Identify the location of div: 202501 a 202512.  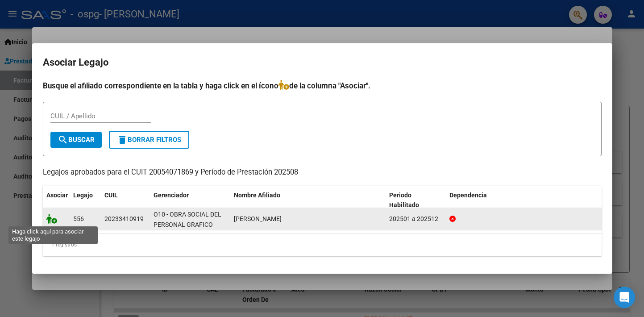
(416, 219).